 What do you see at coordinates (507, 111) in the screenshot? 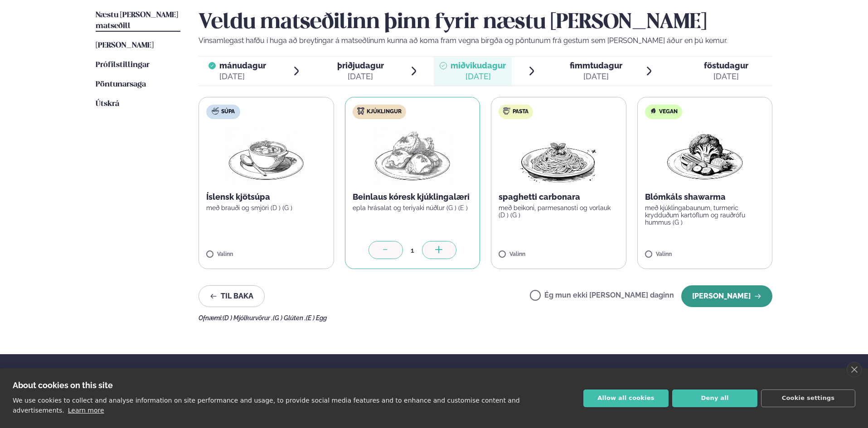
I see `img: pasta.svg` at bounding box center [507, 111].